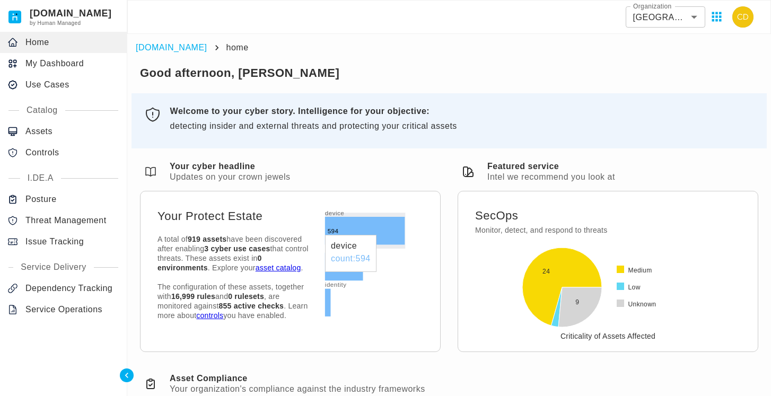 Image resolution: width=771 pixels, height=396 pixels. I want to click on p: Controls, so click(72, 153).